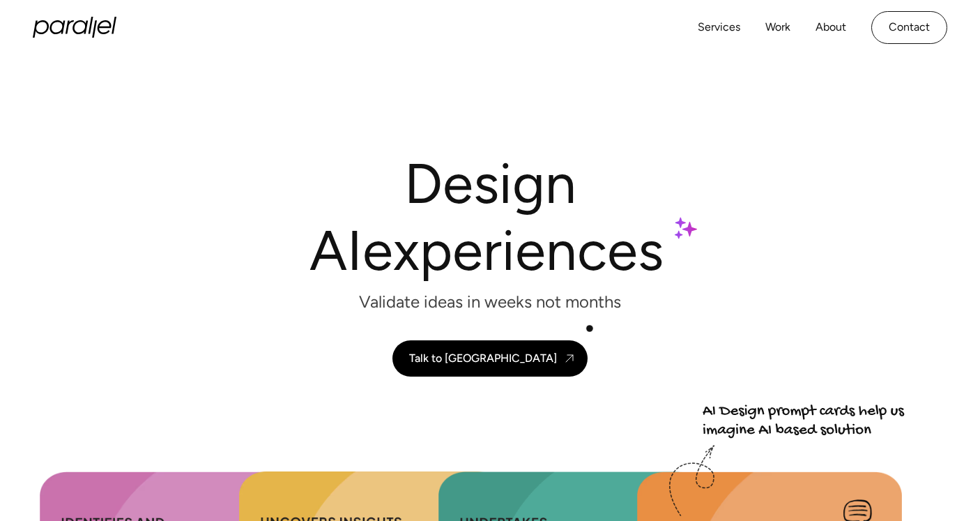 This screenshot has width=980, height=521. What do you see at coordinates (778, 27) in the screenshot?
I see `a: Work` at bounding box center [778, 27].